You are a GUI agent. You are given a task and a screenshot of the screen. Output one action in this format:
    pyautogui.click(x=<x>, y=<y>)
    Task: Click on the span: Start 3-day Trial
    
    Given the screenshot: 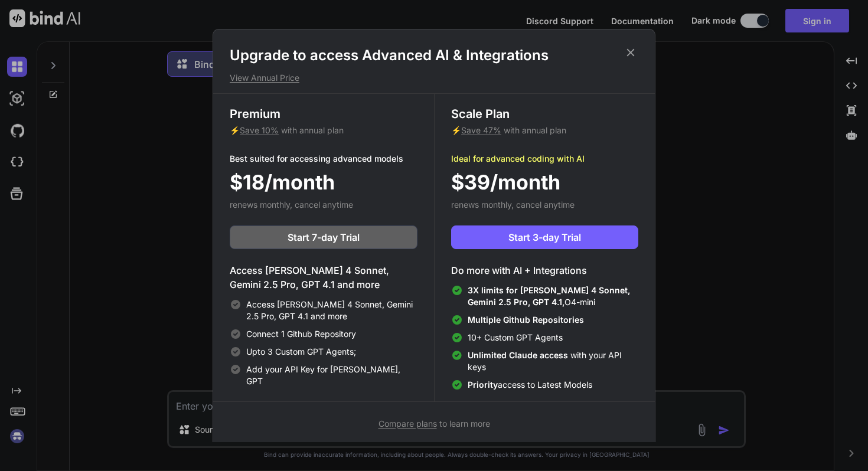 What is the action you would take?
    pyautogui.click(x=544, y=237)
    